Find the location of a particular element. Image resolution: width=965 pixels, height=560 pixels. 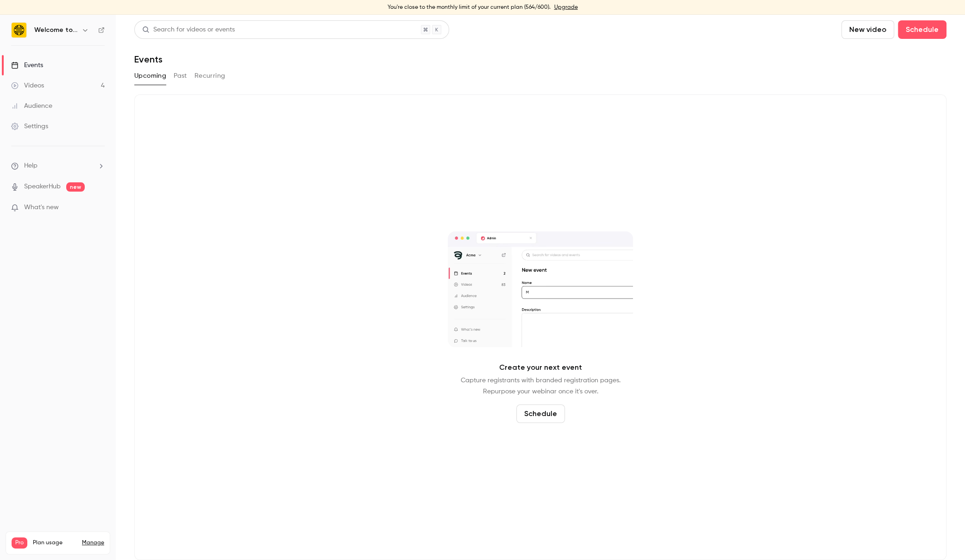

span: What's new is located at coordinates (41, 207).